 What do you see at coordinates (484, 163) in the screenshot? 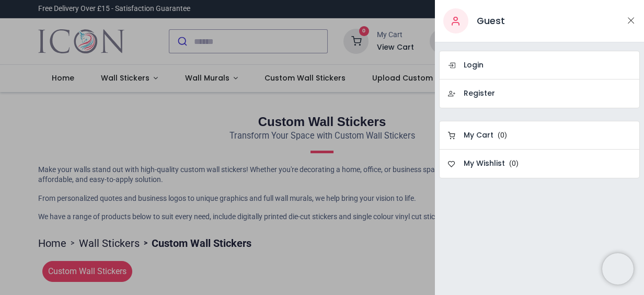
I see `h6: My Wishlist` at bounding box center [484, 163].